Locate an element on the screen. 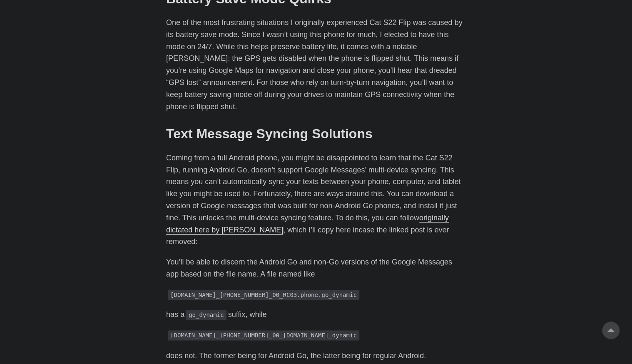 This screenshot has height=364, width=632. p: Coming from a full Android phone, you might be disappointed to learn that the Cat S22 Flip, runni... is located at coordinates (316, 200).